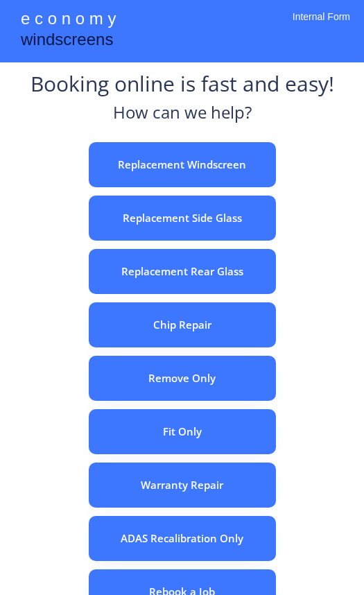 The height and width of the screenshot is (595, 364). Describe the element at coordinates (182, 431) in the screenshot. I see `button: Fit Only` at that location.